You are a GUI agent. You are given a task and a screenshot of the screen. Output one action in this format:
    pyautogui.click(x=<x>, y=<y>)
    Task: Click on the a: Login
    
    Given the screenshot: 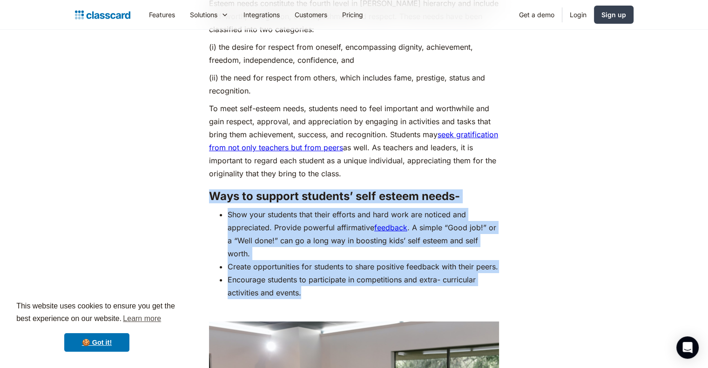 What is the action you would take?
    pyautogui.click(x=578, y=14)
    